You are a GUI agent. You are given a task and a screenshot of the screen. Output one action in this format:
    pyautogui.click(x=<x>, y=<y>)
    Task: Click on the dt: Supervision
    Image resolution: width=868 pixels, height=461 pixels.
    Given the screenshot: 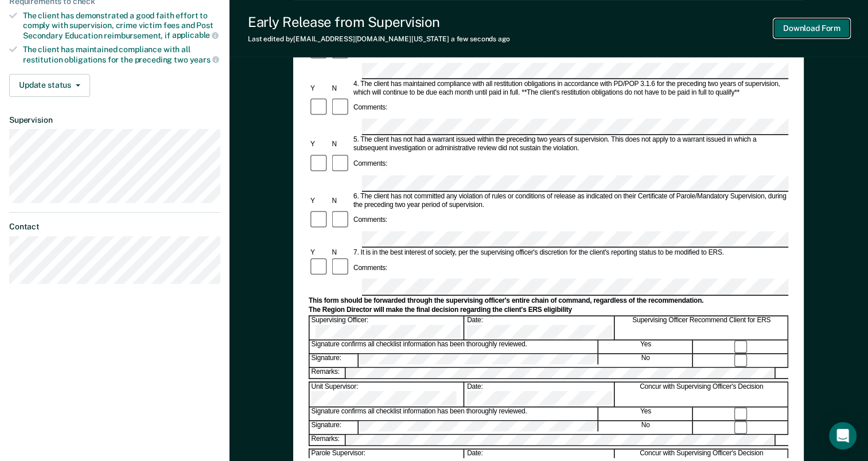 What is the action you would take?
    pyautogui.click(x=114, y=120)
    